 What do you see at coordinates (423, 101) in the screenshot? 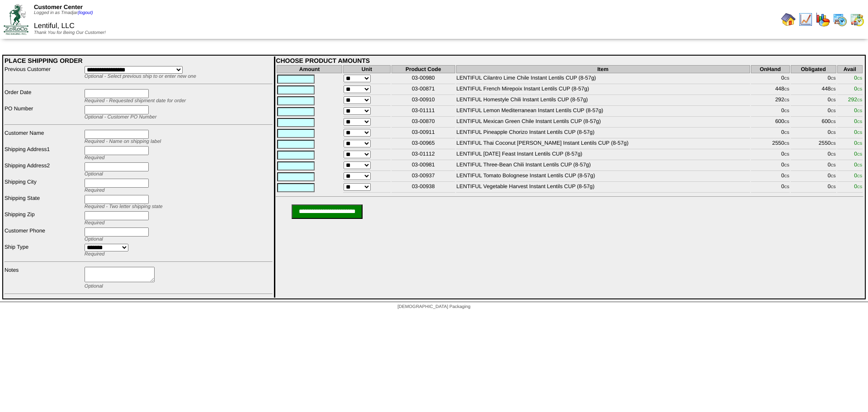
I see `td: 03-00910` at bounding box center [423, 101].